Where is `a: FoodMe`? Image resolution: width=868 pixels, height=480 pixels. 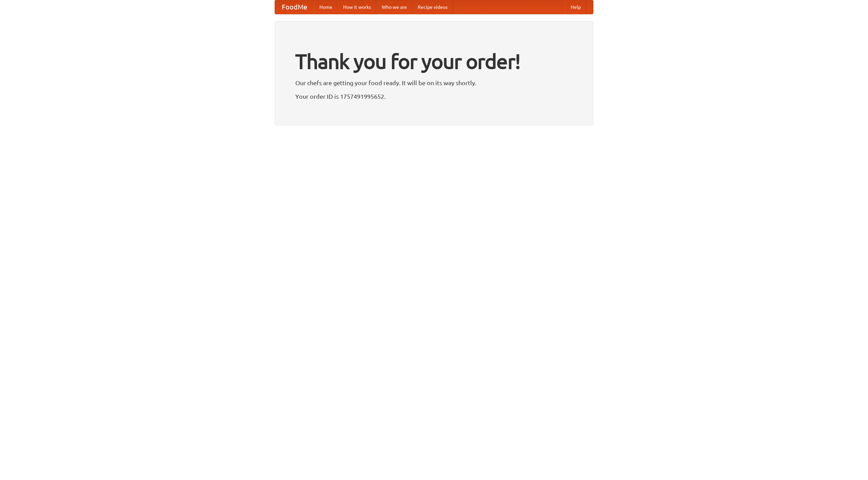 a: FoodMe is located at coordinates (294, 7).